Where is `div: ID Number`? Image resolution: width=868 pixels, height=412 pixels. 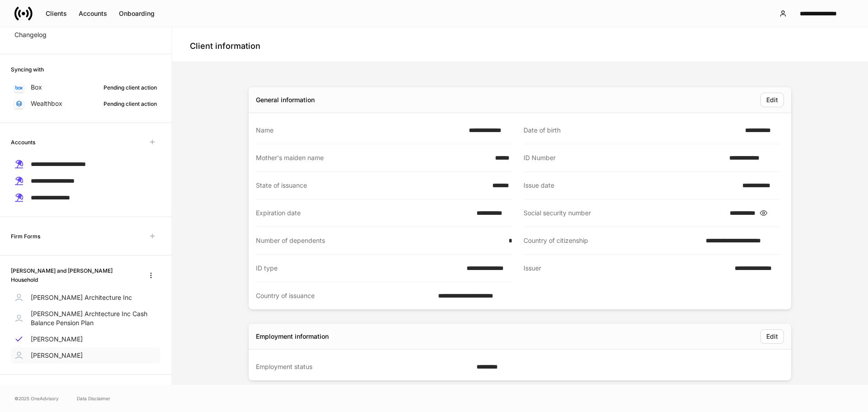 div: ID Number is located at coordinates (624, 158).